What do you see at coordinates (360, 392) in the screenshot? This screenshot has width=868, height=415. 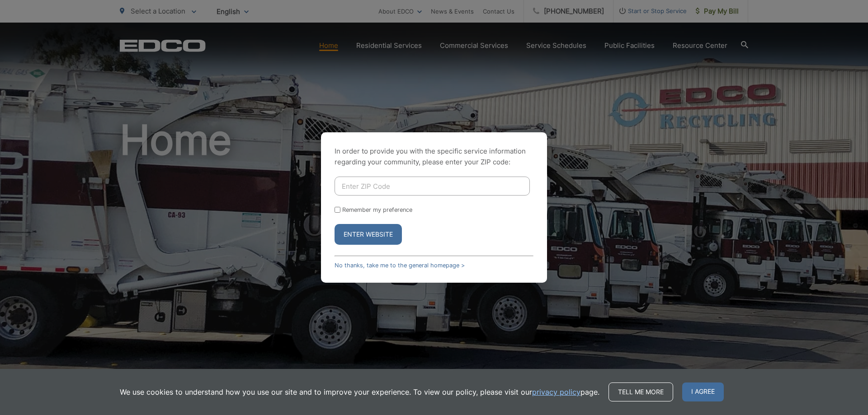 I see `p: We use cookies to understand how you use our site and to improve your experience. To view our pol...` at bounding box center [360, 392].